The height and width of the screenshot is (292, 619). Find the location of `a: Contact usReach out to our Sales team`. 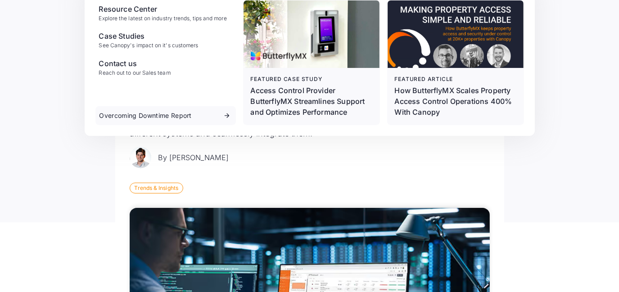

a: Contact usReach out to our Sales team is located at coordinates (166, 67).